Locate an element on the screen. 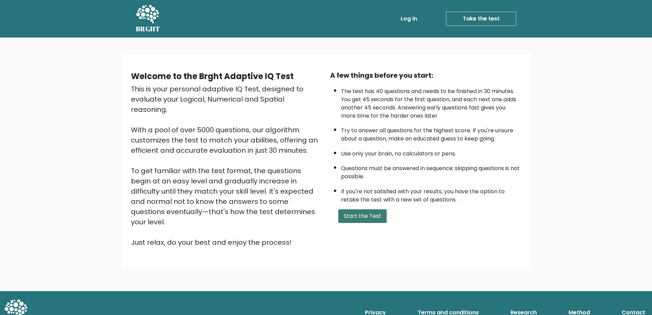 This screenshot has width=652, height=315. b: Welcome to the Brght Adaptive IQ Test is located at coordinates (212, 76).